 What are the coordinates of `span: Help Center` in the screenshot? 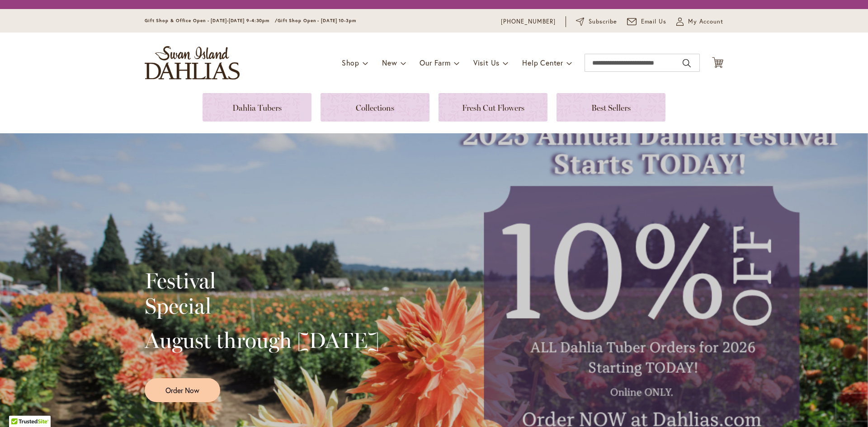 It's located at (542, 63).